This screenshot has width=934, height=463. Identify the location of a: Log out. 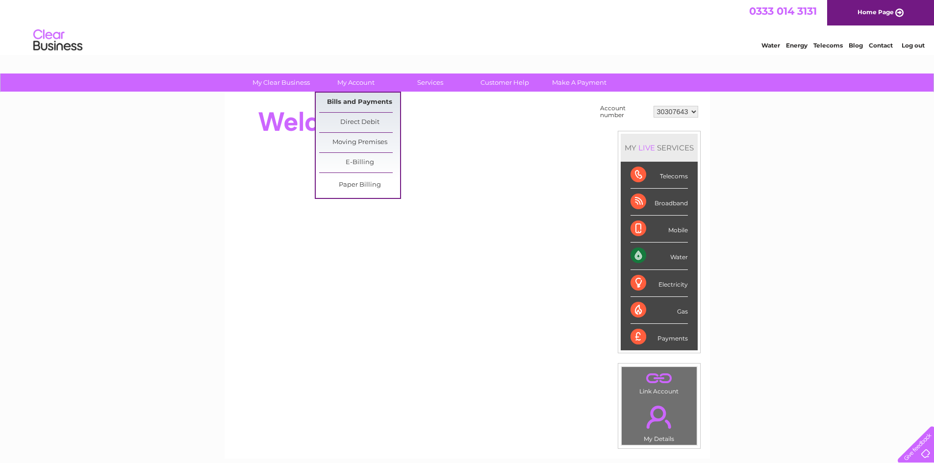
(912, 45).